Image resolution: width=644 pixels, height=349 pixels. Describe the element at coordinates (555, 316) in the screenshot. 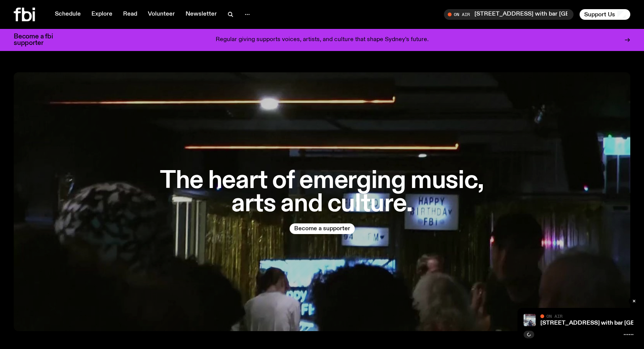

I see `span: On Air` at that location.